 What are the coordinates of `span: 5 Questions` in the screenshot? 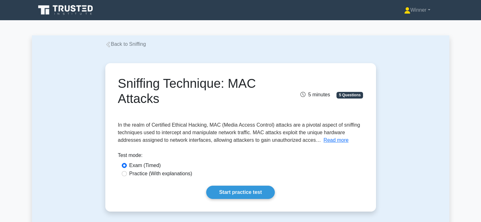 It's located at (350, 95).